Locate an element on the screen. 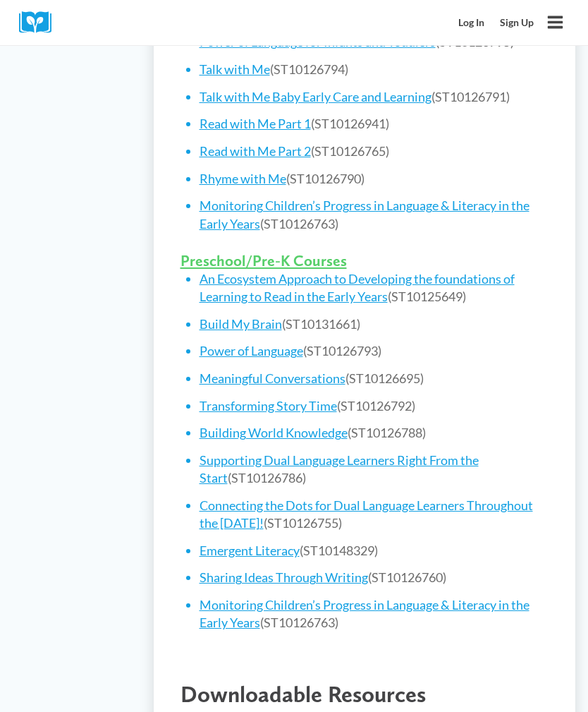 The width and height of the screenshot is (588, 712). li: (ST10125649) is located at coordinates (375, 288).